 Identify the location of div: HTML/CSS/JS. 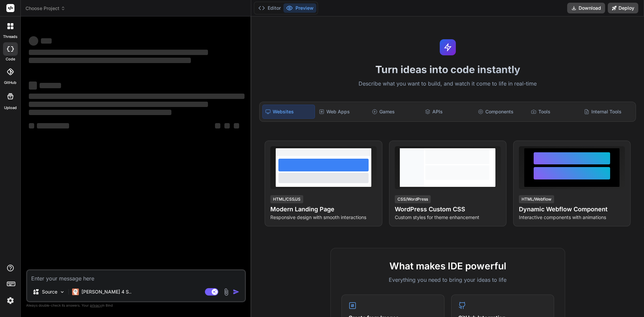
(287, 199).